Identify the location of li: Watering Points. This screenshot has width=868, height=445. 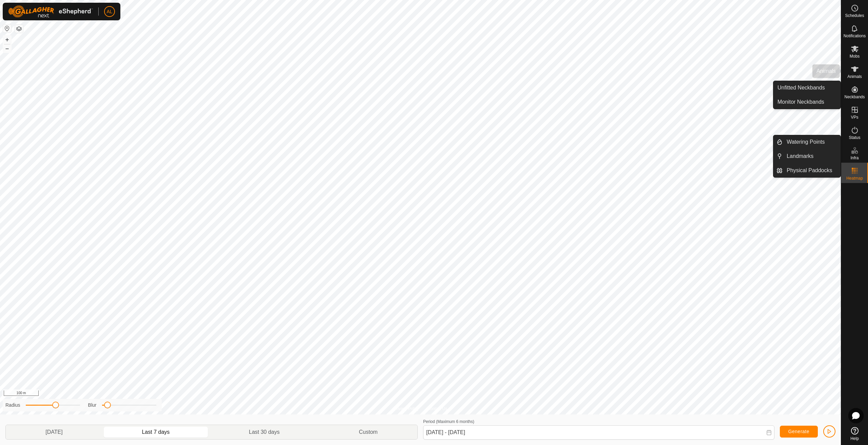
(807, 142).